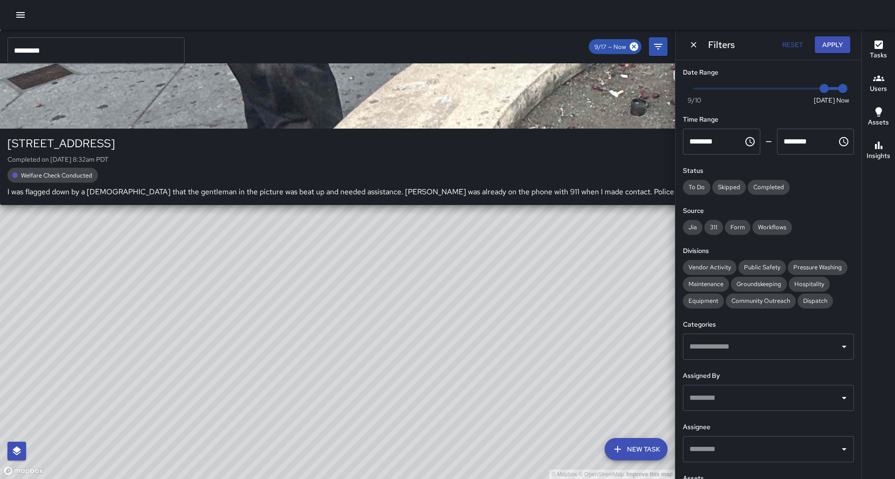 The width and height of the screenshot is (895, 479). I want to click on button: Filters, so click(658, 47).